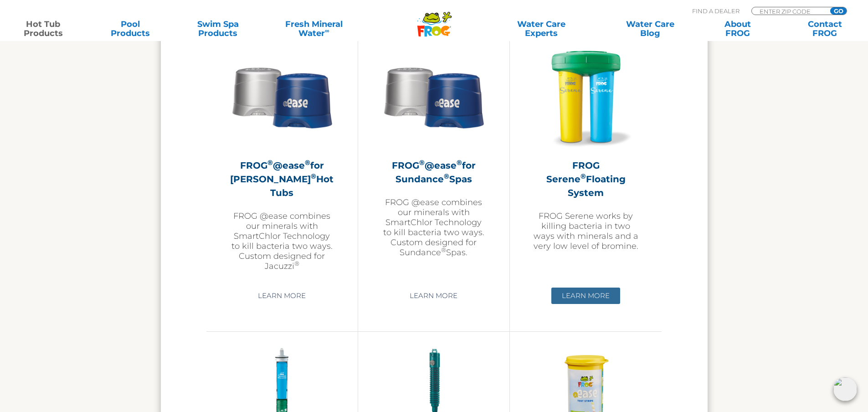  What do you see at coordinates (845, 390) in the screenshot?
I see `img: openIcon` at bounding box center [845, 390].